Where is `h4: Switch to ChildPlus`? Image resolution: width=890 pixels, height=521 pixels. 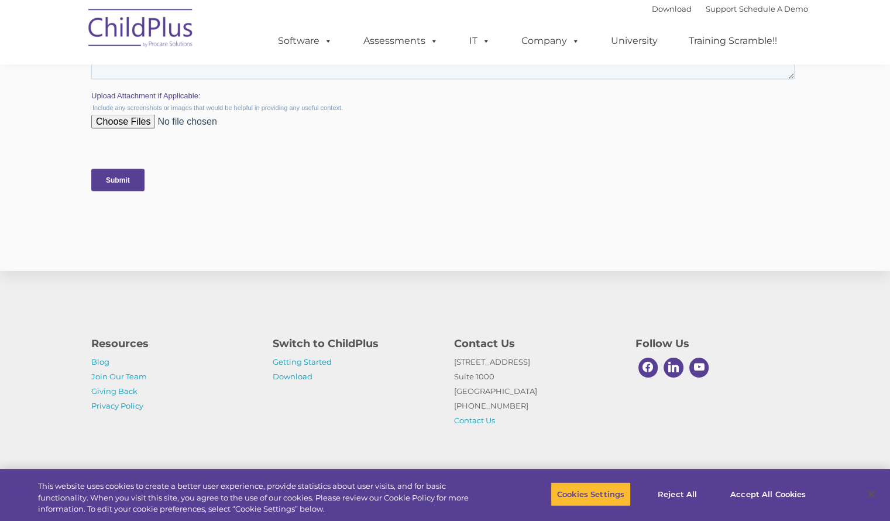 h4: Switch to ChildPlus is located at coordinates (355, 344).